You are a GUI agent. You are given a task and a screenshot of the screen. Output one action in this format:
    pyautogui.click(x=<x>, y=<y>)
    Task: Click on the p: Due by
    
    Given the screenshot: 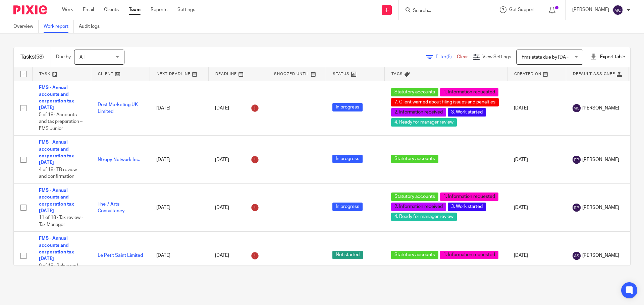 What is the action you would take?
    pyautogui.click(x=63, y=57)
    